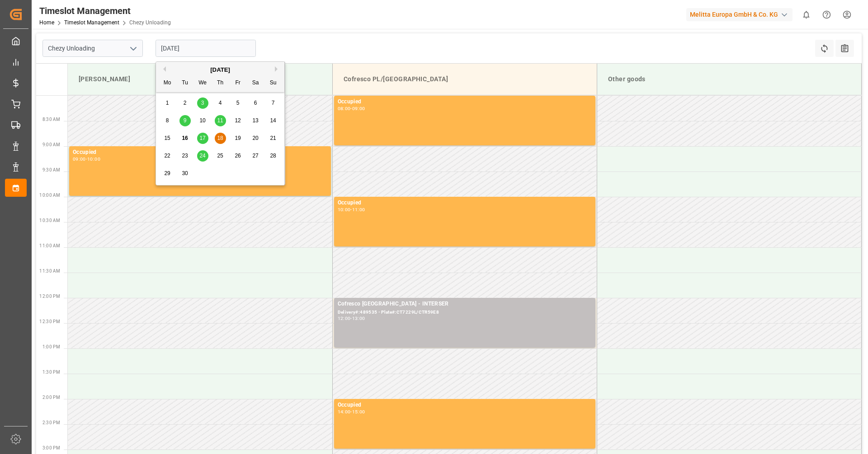  I want to click on div: Choose Sunday, September 28th, 2025, so click(273, 156).